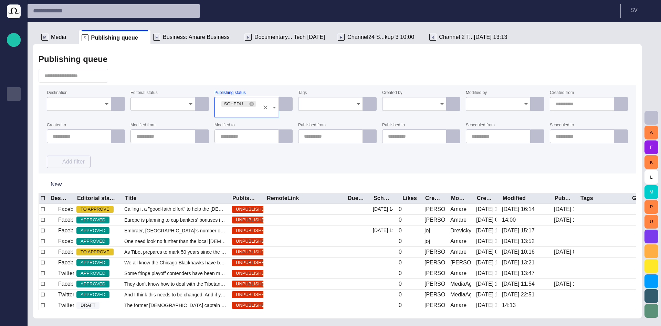  Describe the element at coordinates (45, 37) in the screenshot. I see `p: M` at that location.